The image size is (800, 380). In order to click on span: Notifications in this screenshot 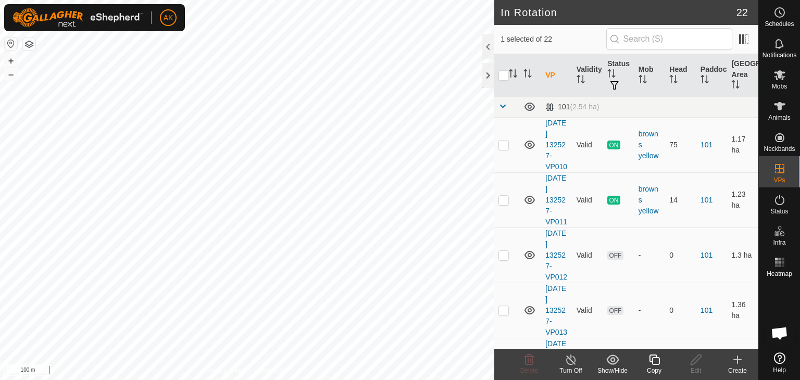, I will do `click(779, 55)`.